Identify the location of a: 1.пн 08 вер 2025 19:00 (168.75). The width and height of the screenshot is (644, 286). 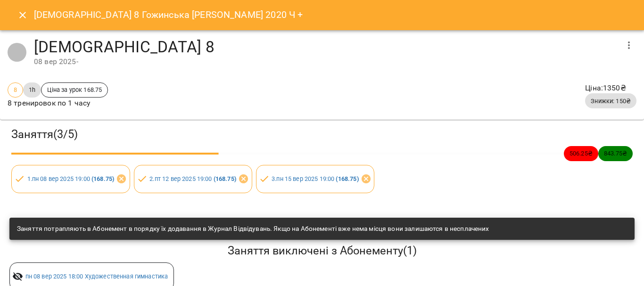
(71, 179).